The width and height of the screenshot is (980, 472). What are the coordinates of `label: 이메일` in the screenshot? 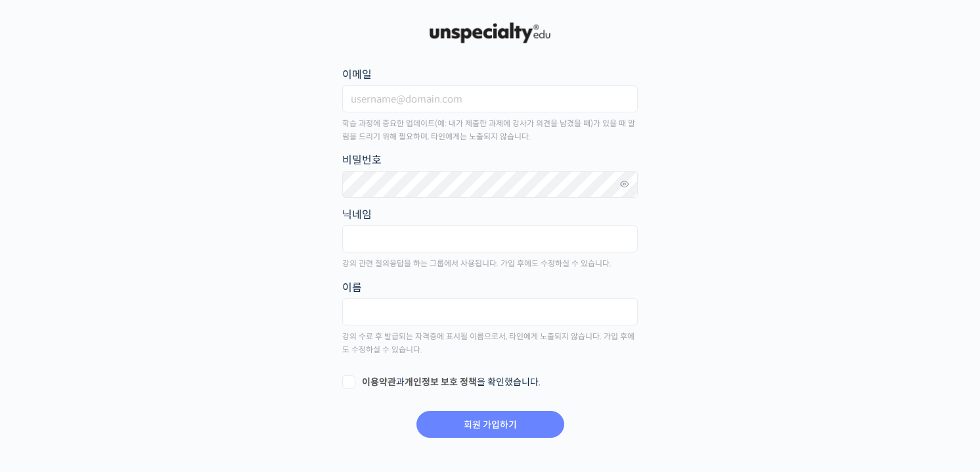 It's located at (490, 74).